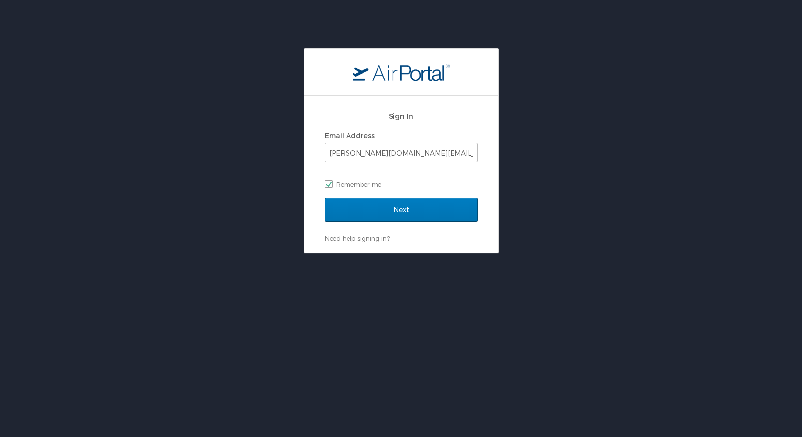 This screenshot has width=802, height=437. I want to click on img: logo, so click(401, 72).